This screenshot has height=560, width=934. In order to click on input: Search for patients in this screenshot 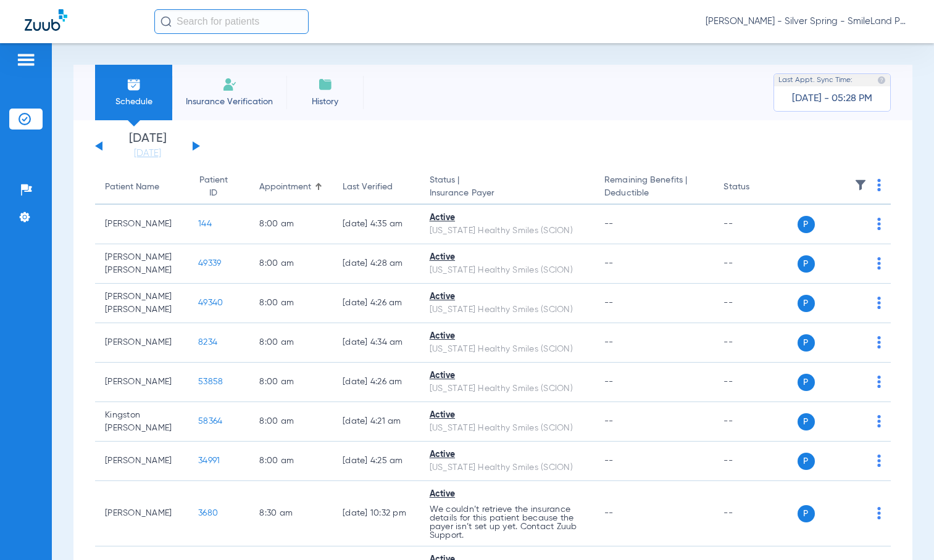, I will do `click(231, 21)`.